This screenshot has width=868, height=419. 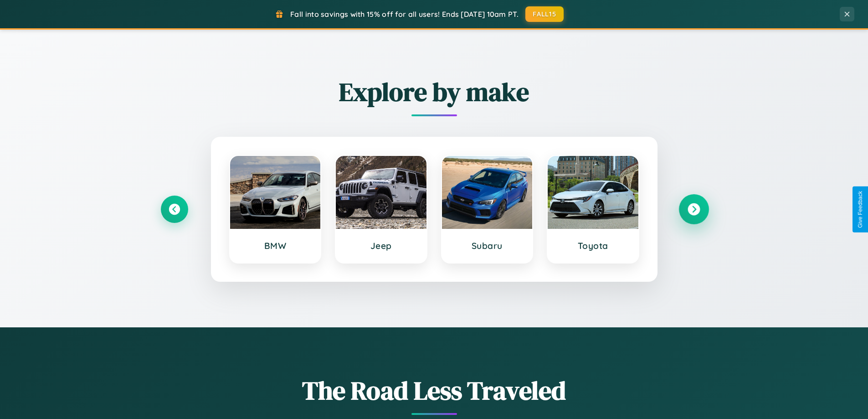 What do you see at coordinates (860, 210) in the screenshot?
I see `div: Give Feedback` at bounding box center [860, 210].